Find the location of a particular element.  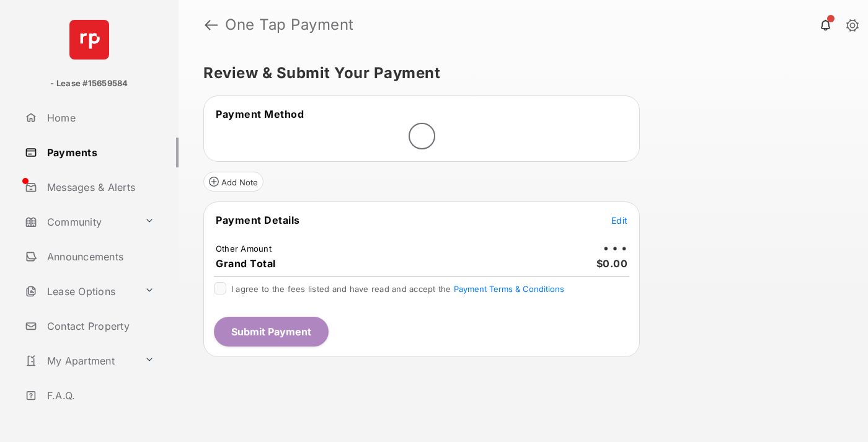

span: Edit is located at coordinates (620, 220).